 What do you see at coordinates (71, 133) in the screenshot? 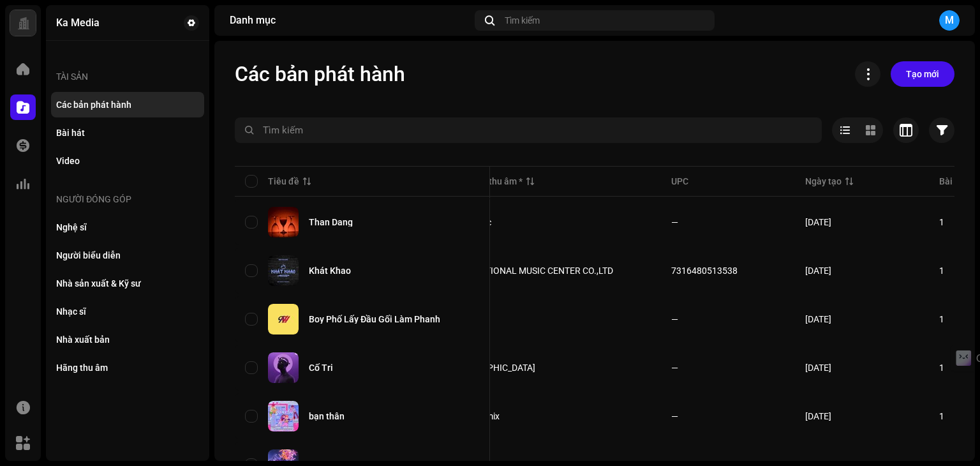
I see `div: Bài hát` at bounding box center [71, 133].